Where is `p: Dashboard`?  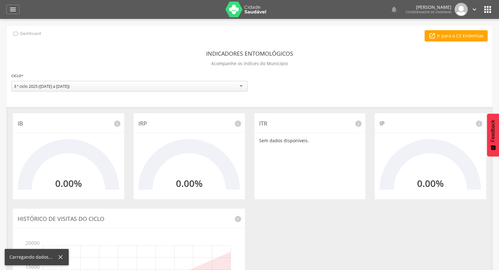 p: Dashboard is located at coordinates (31, 34).